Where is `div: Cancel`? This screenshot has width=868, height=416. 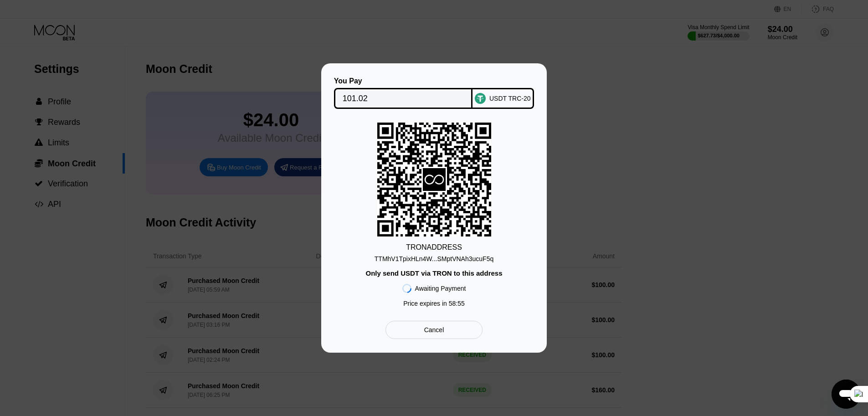
div: Cancel is located at coordinates (434, 330).